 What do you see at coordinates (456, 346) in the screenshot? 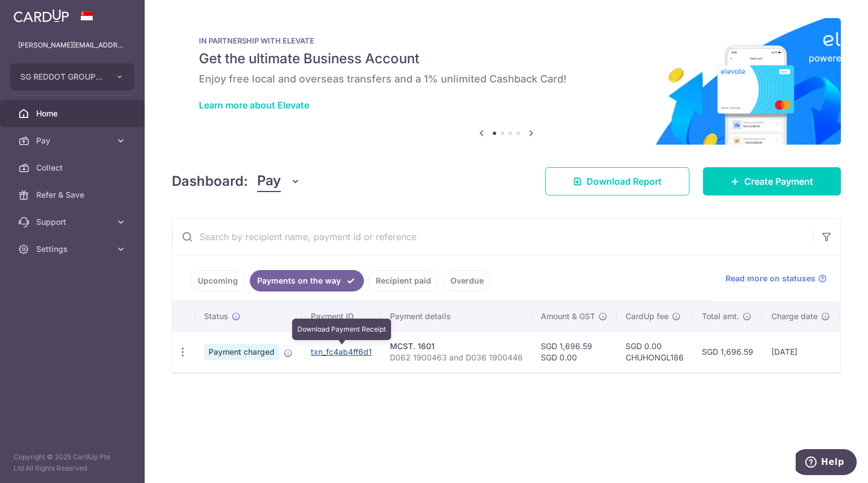
I see `div: MCST. 1601` at bounding box center [456, 346].